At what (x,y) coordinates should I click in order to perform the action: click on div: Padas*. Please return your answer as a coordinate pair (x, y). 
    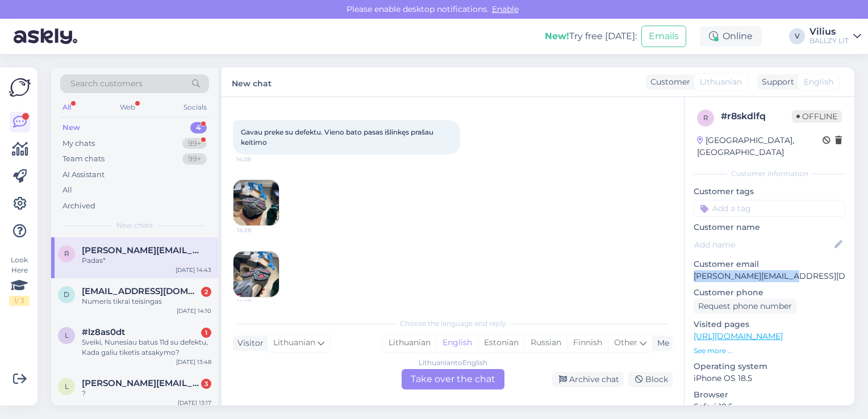
    Looking at the image, I should click on (147, 261).